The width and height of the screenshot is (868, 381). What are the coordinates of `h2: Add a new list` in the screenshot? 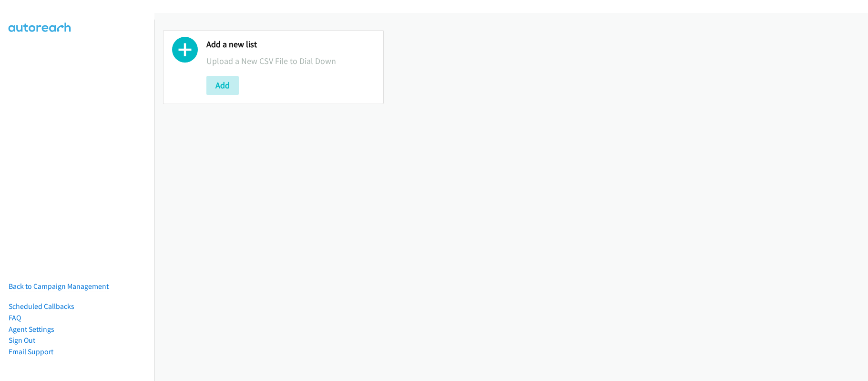 It's located at (290, 44).